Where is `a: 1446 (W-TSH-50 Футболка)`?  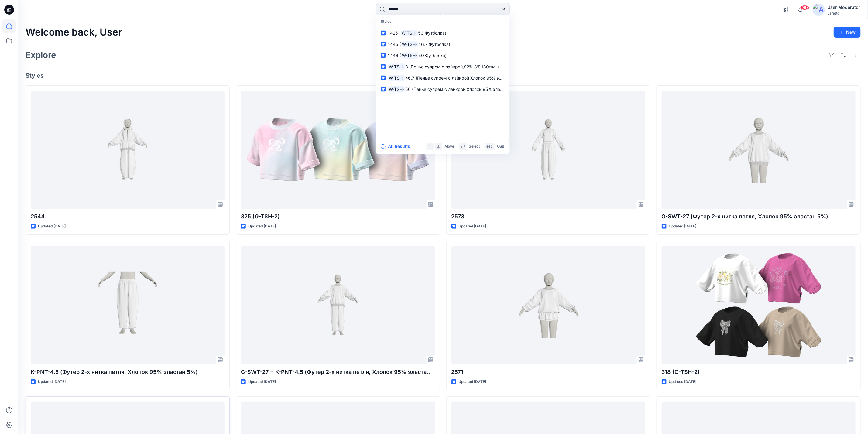
a: 1446 (W-TSH-50 Футболка) is located at coordinates (443, 55).